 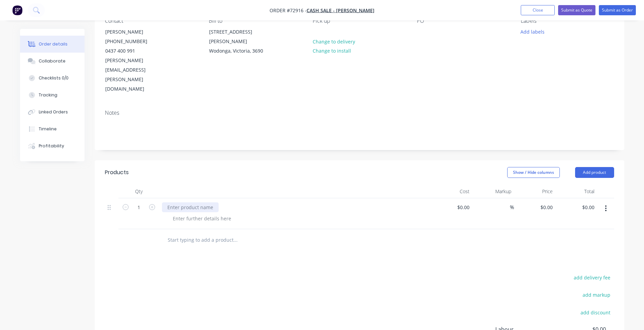 What do you see at coordinates (53, 78) in the screenshot?
I see `button: Checklists 0/0` at bounding box center [53, 78].